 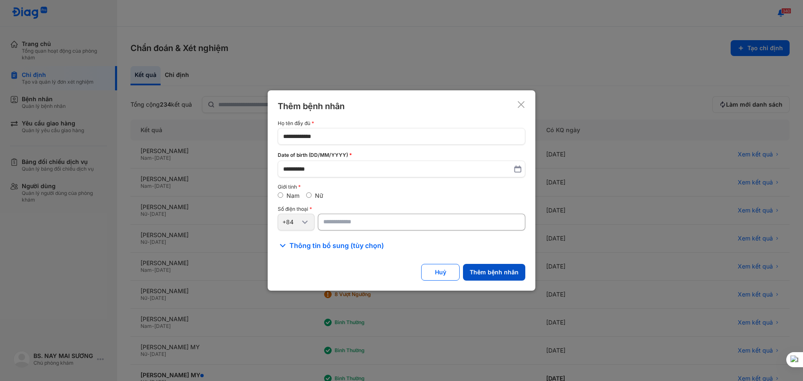 What do you see at coordinates (291, 222) in the screenshot?
I see `div: +84` at bounding box center [291, 222].